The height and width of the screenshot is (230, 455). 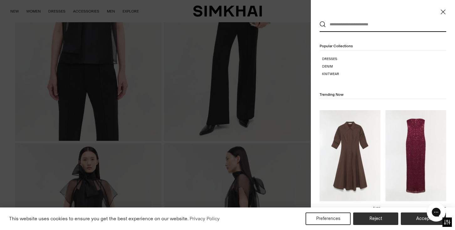 What do you see at coordinates (329, 209) in the screenshot?
I see `a: Jazz Dress` at bounding box center [329, 209].